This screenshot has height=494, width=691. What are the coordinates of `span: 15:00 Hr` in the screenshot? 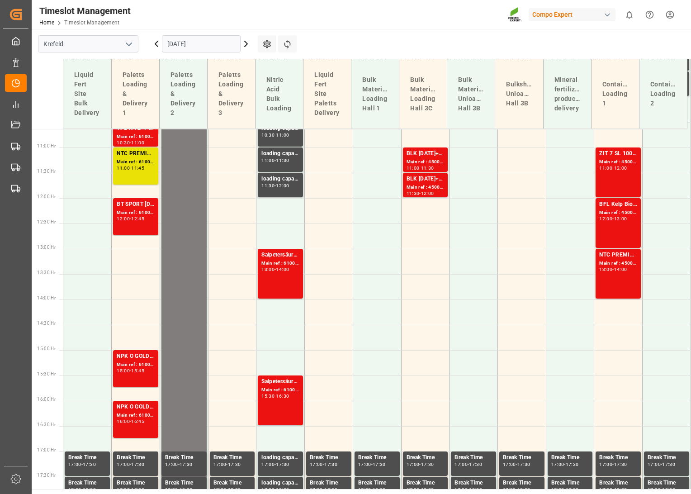 It's located at (46, 348).